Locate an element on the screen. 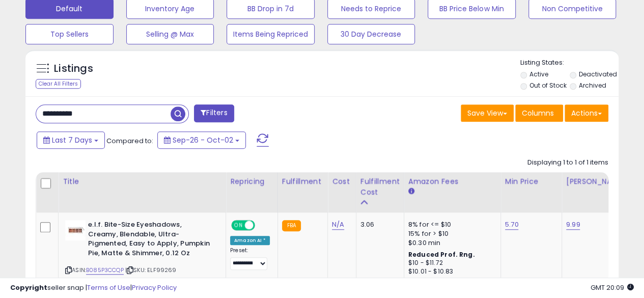  label: Out of Stock is located at coordinates (547, 85).